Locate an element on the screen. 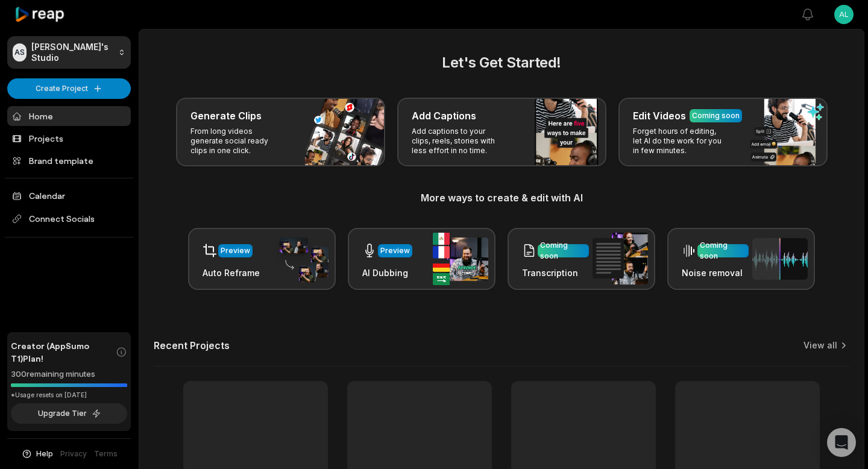 Image resolution: width=868 pixels, height=469 pixels. h2: Recent Projects is located at coordinates (192, 345).